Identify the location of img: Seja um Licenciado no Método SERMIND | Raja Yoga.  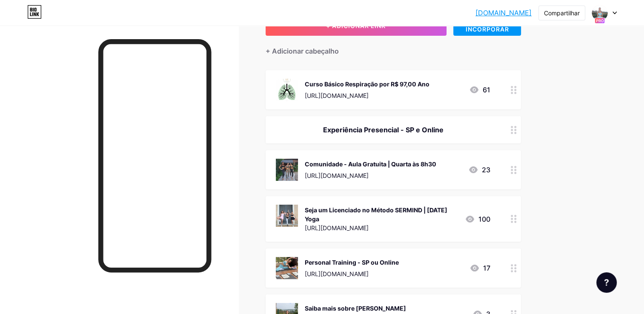
(287, 216).